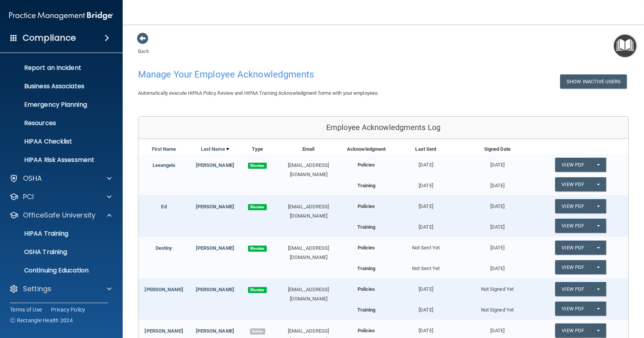 Image resolution: width=644 pixels, height=338 pixels. Describe the element at coordinates (383, 128) in the screenshot. I see `div: Employee Acknowledgments Log` at that location.